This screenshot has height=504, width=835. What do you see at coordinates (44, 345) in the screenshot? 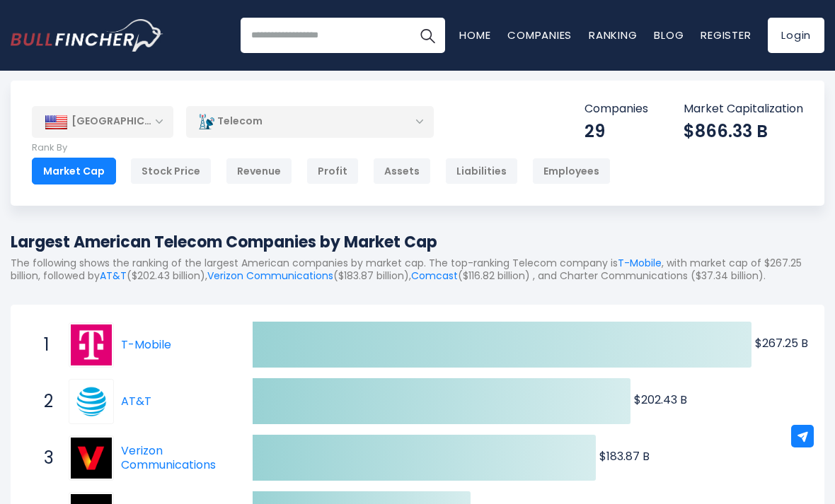
I see `span: 1` at bounding box center [44, 345].